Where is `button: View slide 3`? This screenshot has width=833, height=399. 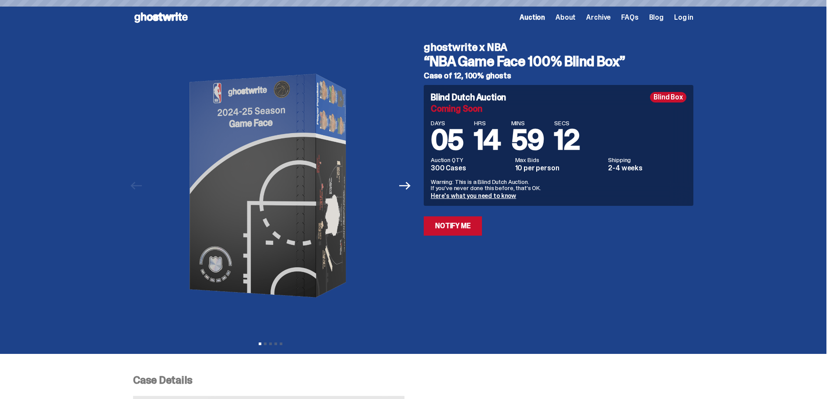
button: View slide 3 is located at coordinates (270, 344).